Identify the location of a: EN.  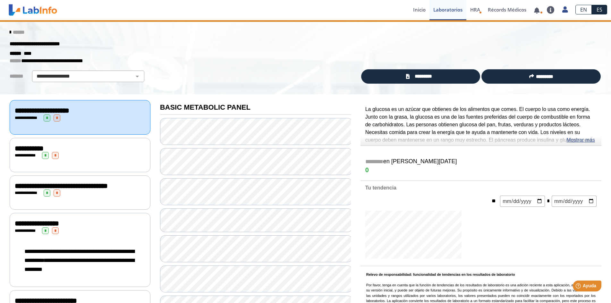
(583, 10).